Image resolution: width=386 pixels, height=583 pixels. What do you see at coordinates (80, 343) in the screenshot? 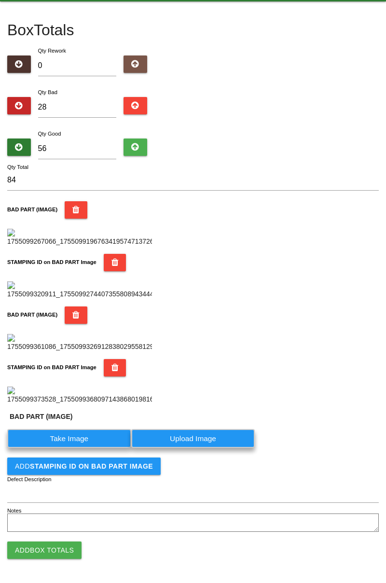
I see `img: 1755099361086_17550993269128380295581294609464.jpg` at bounding box center [80, 343].